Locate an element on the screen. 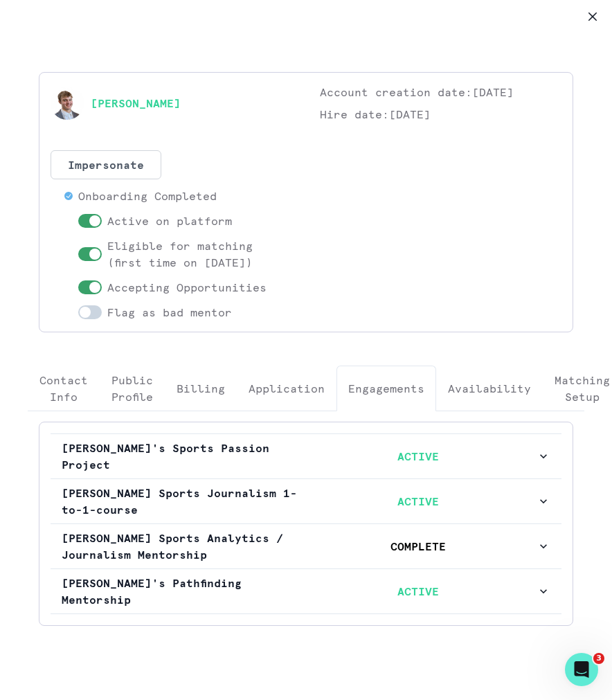 The image size is (612, 700). p: Engagements is located at coordinates (386, 388).